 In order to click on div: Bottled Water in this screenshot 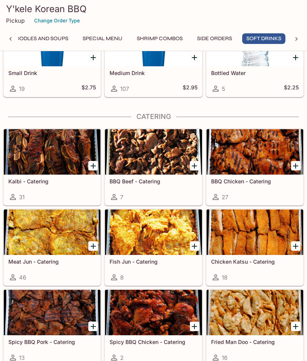, I will do `click(254, 44)`.